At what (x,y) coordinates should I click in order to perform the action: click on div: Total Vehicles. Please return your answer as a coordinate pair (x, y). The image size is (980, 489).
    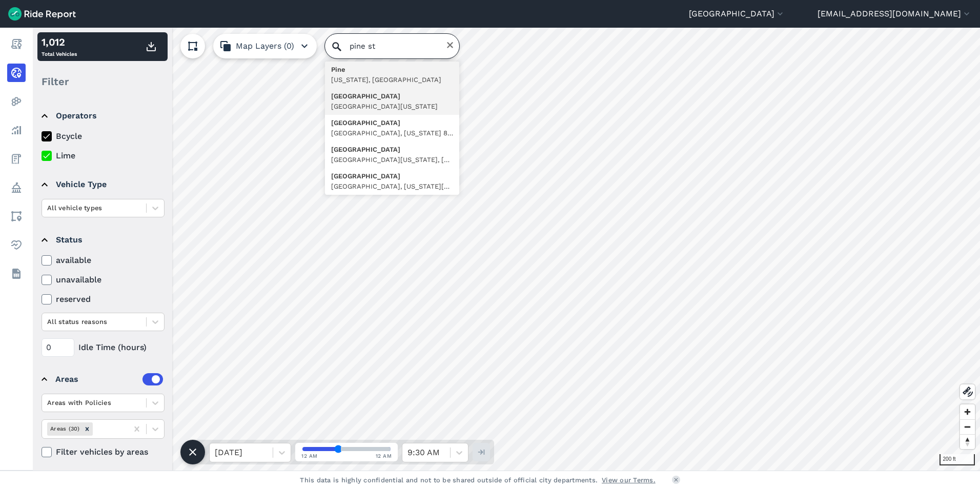
    Looking at the image, I should click on (59, 46).